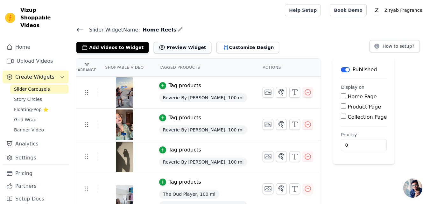 The image size is (430, 204). Describe the element at coordinates (348, 10) in the screenshot. I see `a: Book Demo` at that location.